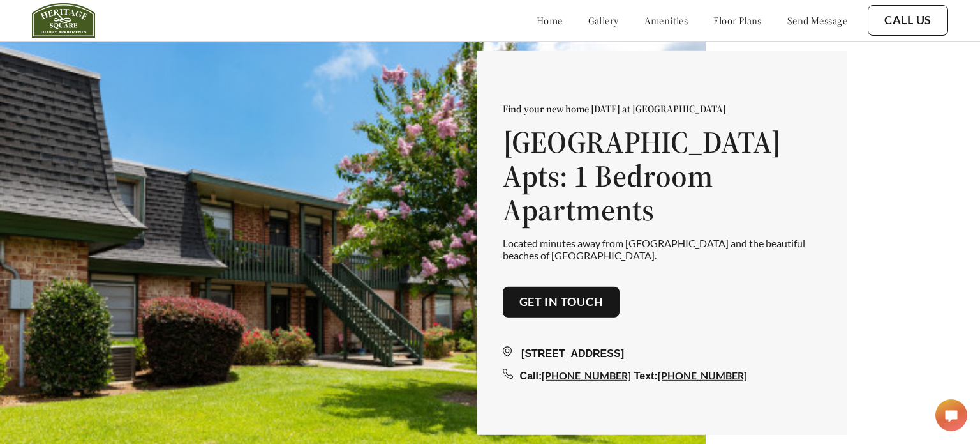  Describe the element at coordinates (531, 375) in the screenshot. I see `span: Call:` at that location.